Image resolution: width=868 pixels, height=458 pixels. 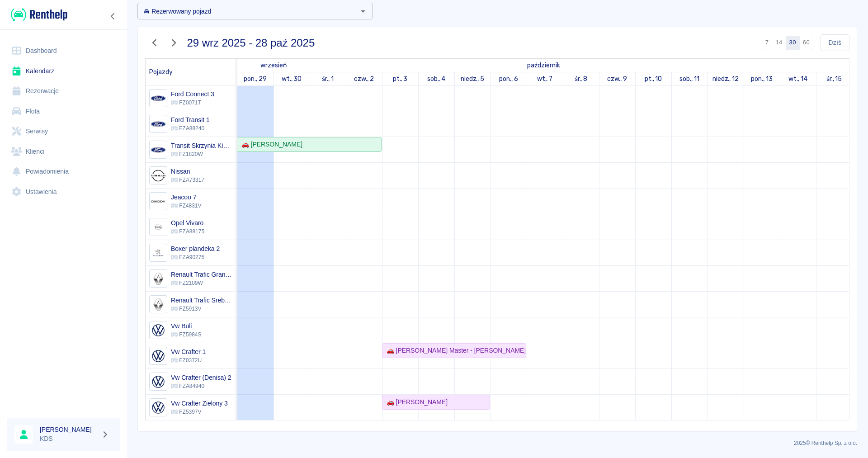 What do you see at coordinates (653, 78) in the screenshot?
I see `a: 10 października 2025` at bounding box center [653, 78].